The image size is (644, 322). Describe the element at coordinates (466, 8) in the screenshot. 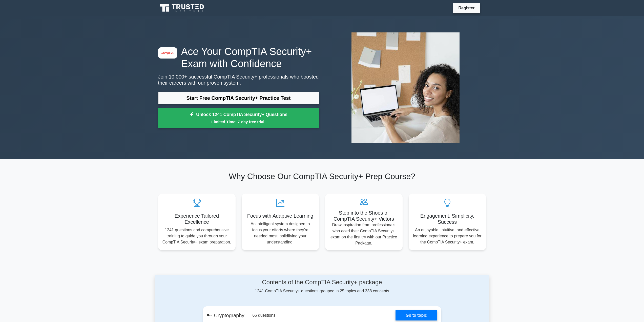

I see `a: Register` at that location.